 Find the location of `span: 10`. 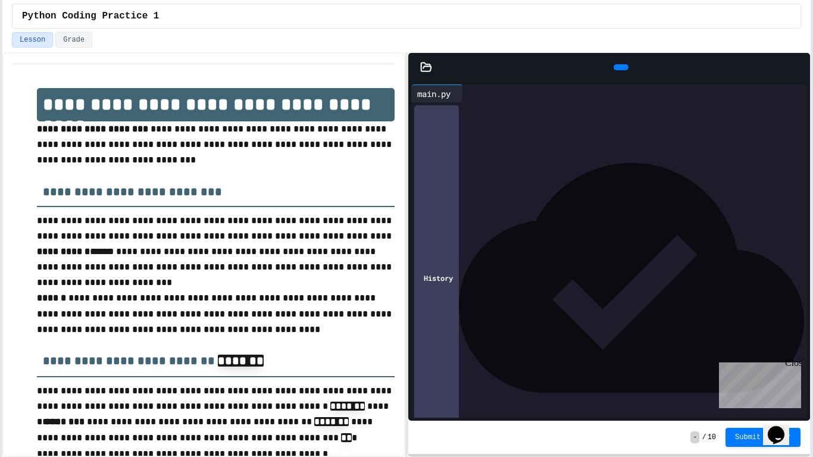

span: 10 is located at coordinates (712, 438).